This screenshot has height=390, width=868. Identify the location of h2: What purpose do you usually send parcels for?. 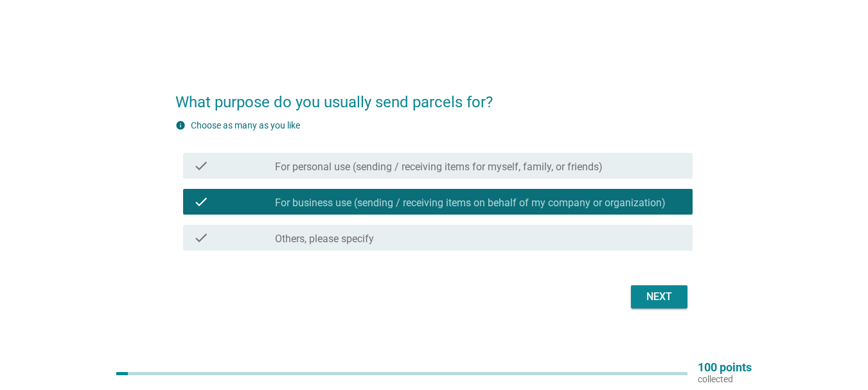
(434, 96).